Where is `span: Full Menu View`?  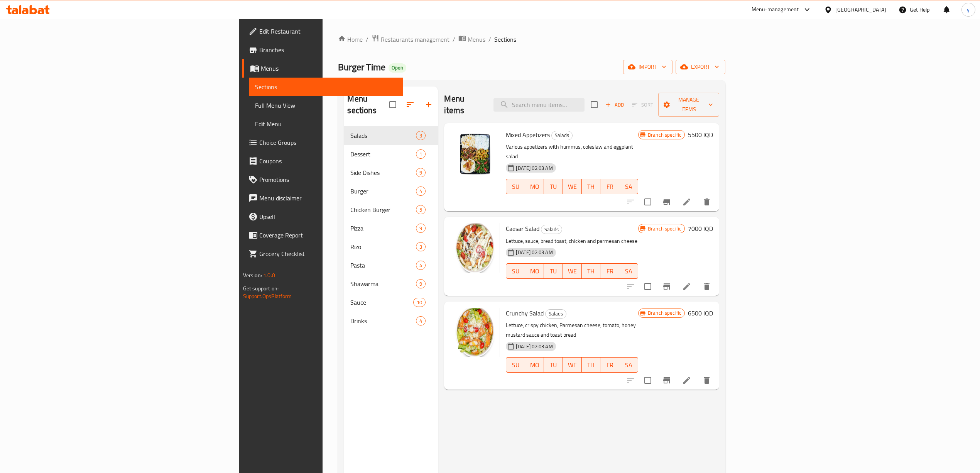
span: Full Menu View is located at coordinates (326, 105).